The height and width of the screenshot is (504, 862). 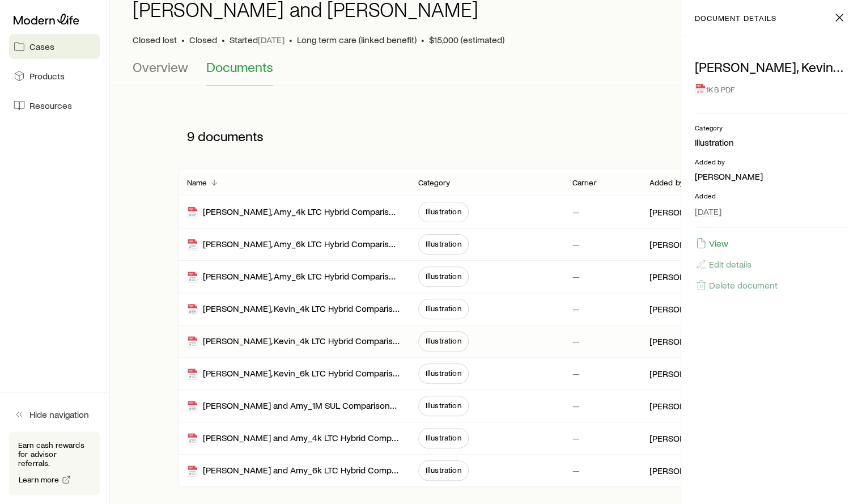 What do you see at coordinates (42, 47) in the screenshot?
I see `span: Cases` at bounding box center [42, 47].